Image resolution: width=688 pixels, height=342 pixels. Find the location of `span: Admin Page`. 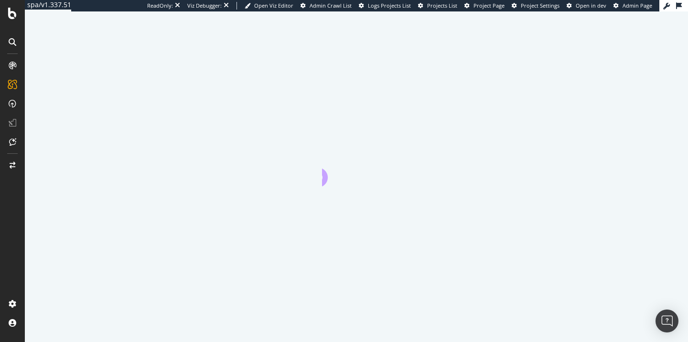

span: Admin Page is located at coordinates (637, 5).